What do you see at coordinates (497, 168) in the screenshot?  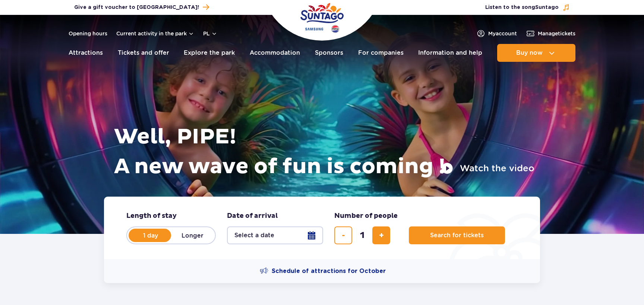 I see `font: Watch the video` at bounding box center [497, 168].